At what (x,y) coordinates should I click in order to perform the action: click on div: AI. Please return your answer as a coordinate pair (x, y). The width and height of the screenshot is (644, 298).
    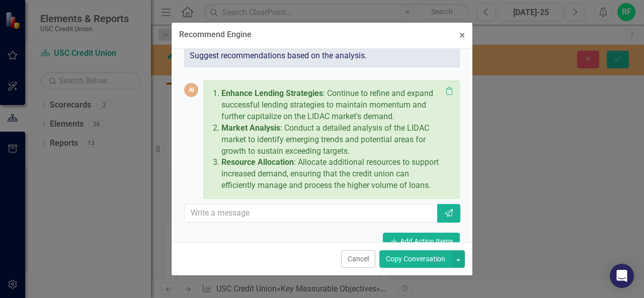
    Looking at the image, I should click on (191, 90).